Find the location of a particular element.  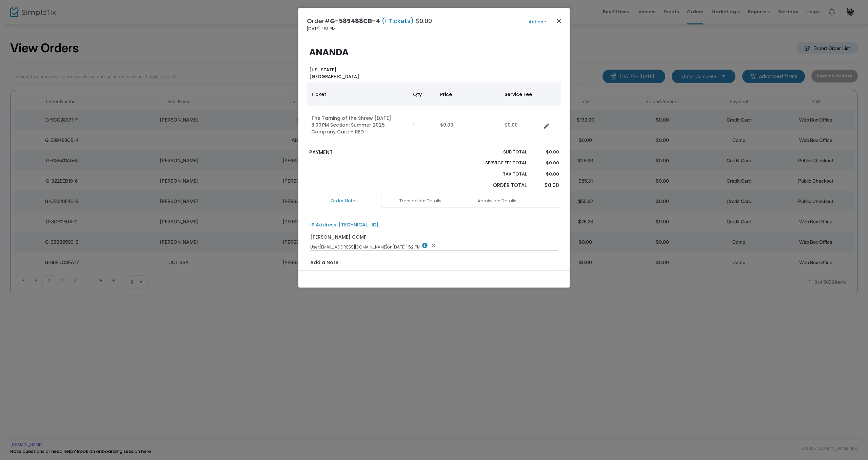

h4: Order# $0.00 is located at coordinates (369, 20).